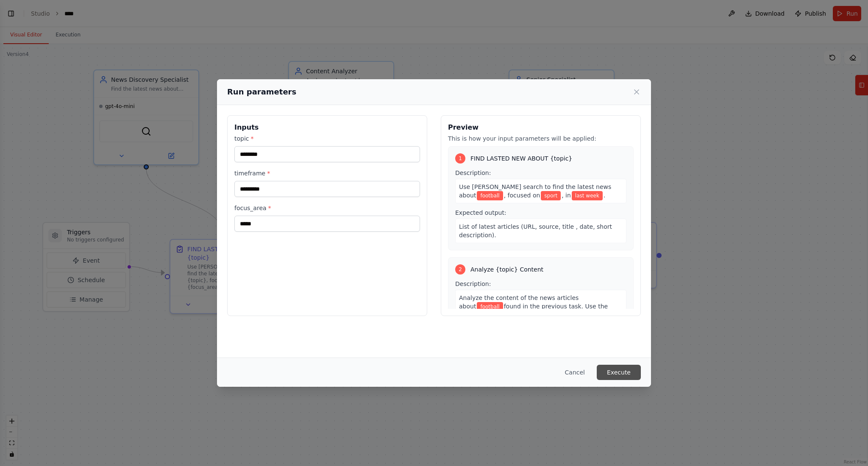  What do you see at coordinates (551, 196) in the screenshot?
I see `span: Variable: focus_area` at bounding box center [551, 196].